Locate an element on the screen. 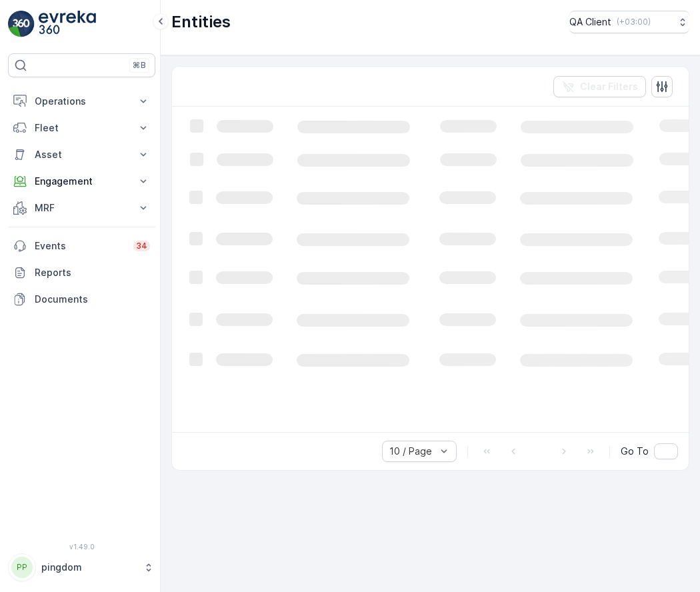 This screenshot has width=700, height=592. button: Clear Filters is located at coordinates (600, 87).